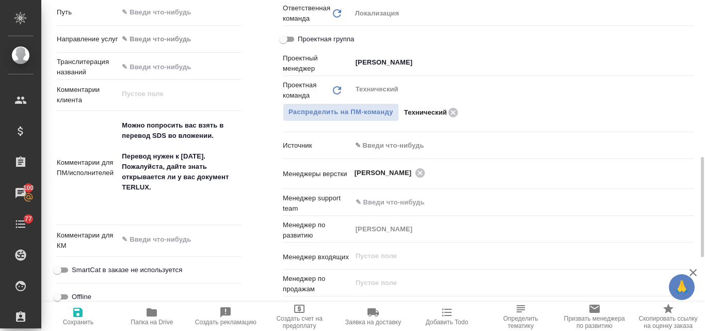  I want to click on p: Направление услуг, so click(87, 39).